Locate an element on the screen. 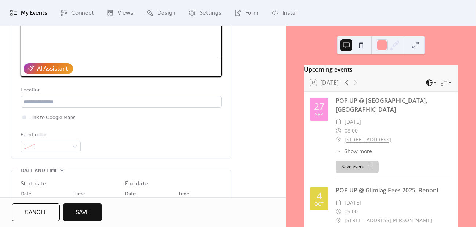  a: Form is located at coordinates (247, 13).